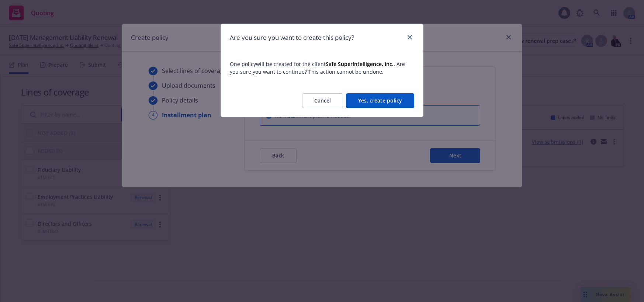 Image resolution: width=644 pixels, height=302 pixels. What do you see at coordinates (410, 37) in the screenshot?
I see `a: close` at bounding box center [410, 37].